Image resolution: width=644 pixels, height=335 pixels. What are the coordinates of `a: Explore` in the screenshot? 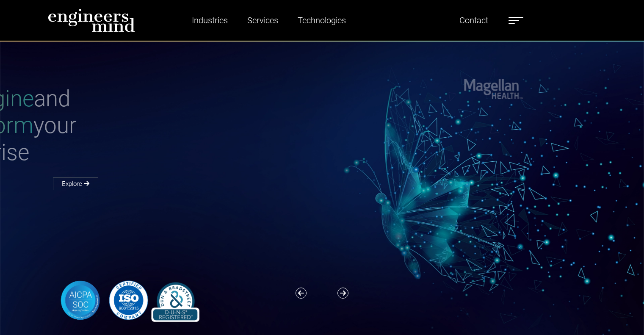 It's located at (76, 184).